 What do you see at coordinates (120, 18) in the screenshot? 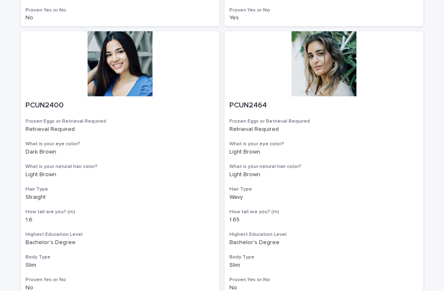
I see `p: No` at bounding box center [120, 18].